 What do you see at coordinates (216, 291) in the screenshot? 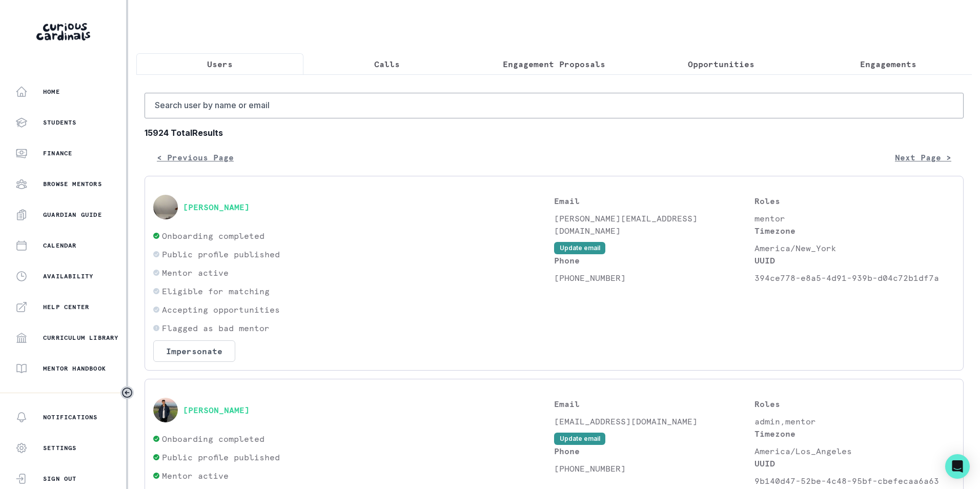
I see `p: Eligible for matching` at bounding box center [216, 291].